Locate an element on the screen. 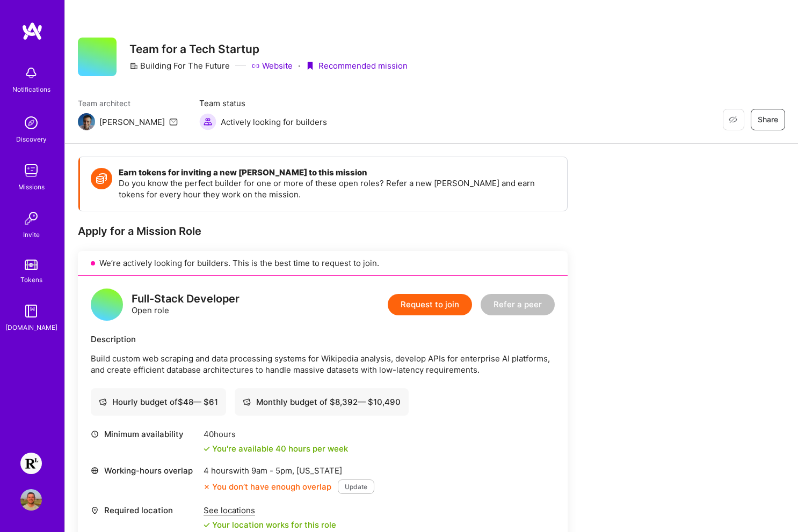 The image size is (798, 532). img: discovery is located at coordinates (31, 123).